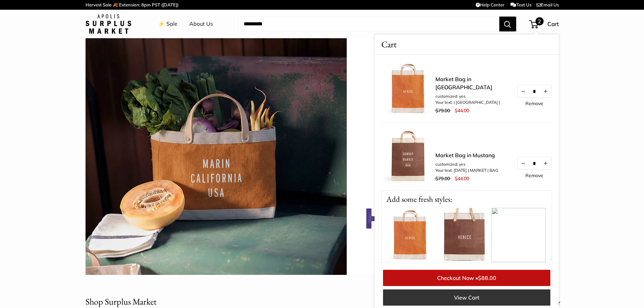 This screenshot has height=308, width=644. What do you see at coordinates (489, 5) in the screenshot?
I see `a: Help Center` at bounding box center [489, 5].